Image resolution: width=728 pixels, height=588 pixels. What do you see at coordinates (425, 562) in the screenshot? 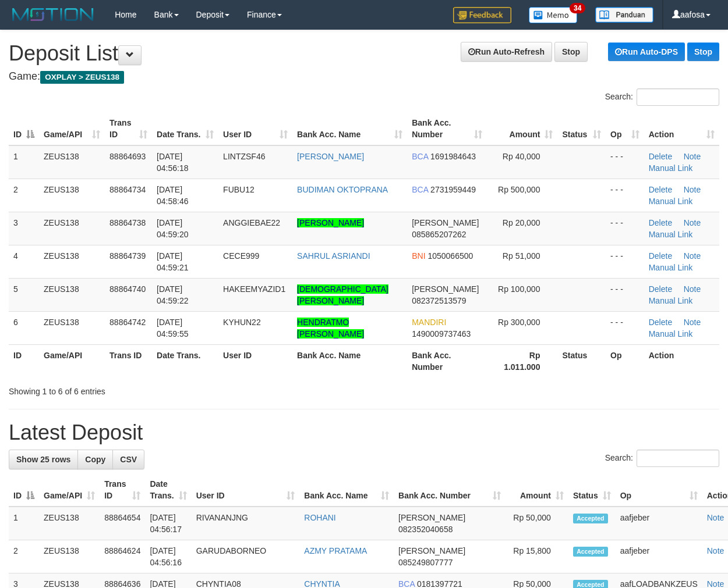
I see `span: Copy 085249807777 to clipboard` at bounding box center [425, 562].